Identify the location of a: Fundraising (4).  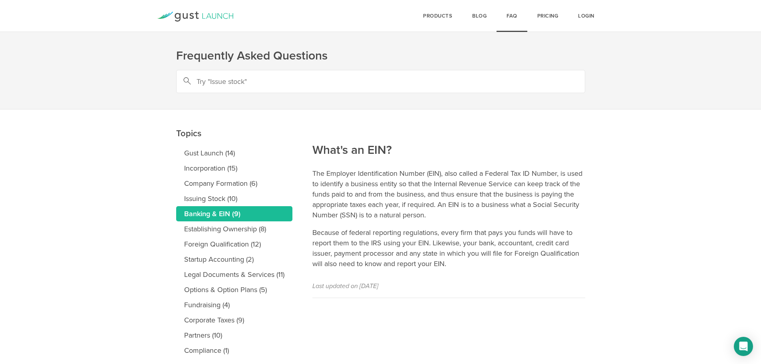
(234, 305).